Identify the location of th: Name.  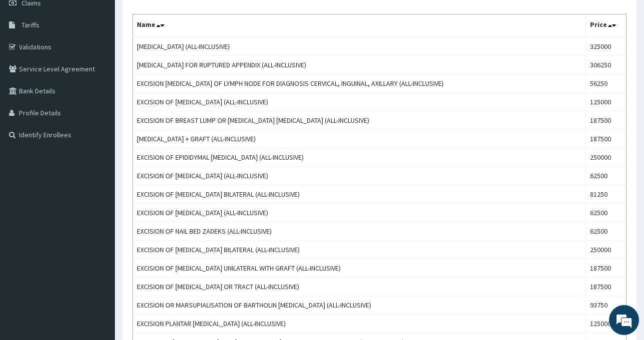
(359, 26).